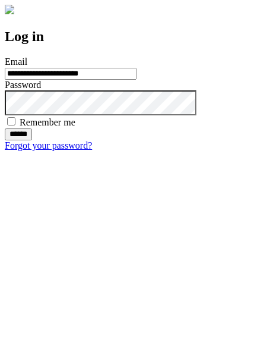 This screenshot has height=358, width=267. Describe the element at coordinates (16, 61) in the screenshot. I see `label: Email` at that location.